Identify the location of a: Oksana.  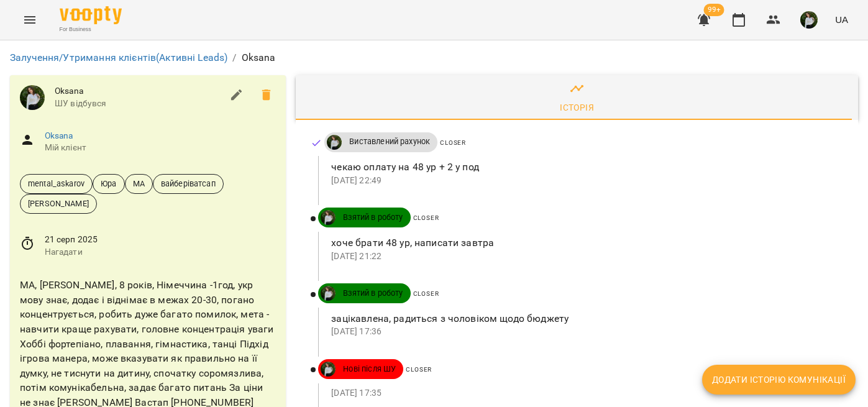
(59, 136).